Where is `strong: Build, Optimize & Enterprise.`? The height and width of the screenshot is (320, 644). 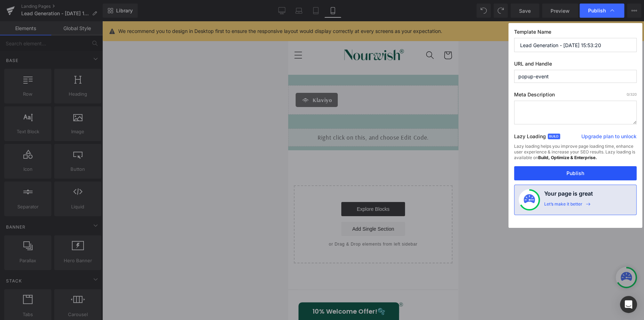 strong: Build, Optimize & Enterprise. is located at coordinates (567, 157).